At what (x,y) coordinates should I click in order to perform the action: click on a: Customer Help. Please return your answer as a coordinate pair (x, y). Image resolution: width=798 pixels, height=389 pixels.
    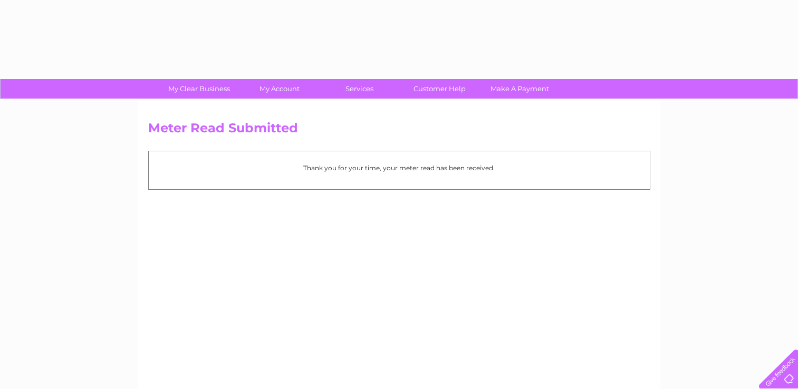
    Looking at the image, I should click on (439, 89).